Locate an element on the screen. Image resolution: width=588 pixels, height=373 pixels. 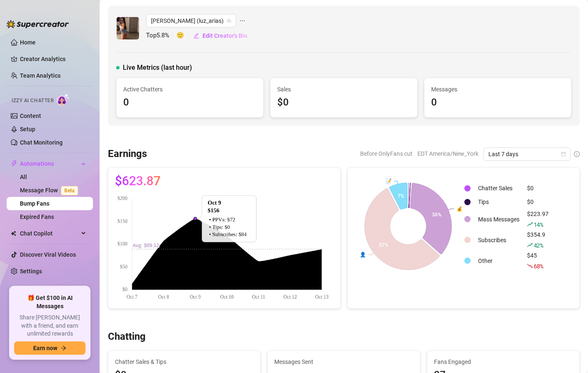
div: $354.9 is located at coordinates (537, 240).